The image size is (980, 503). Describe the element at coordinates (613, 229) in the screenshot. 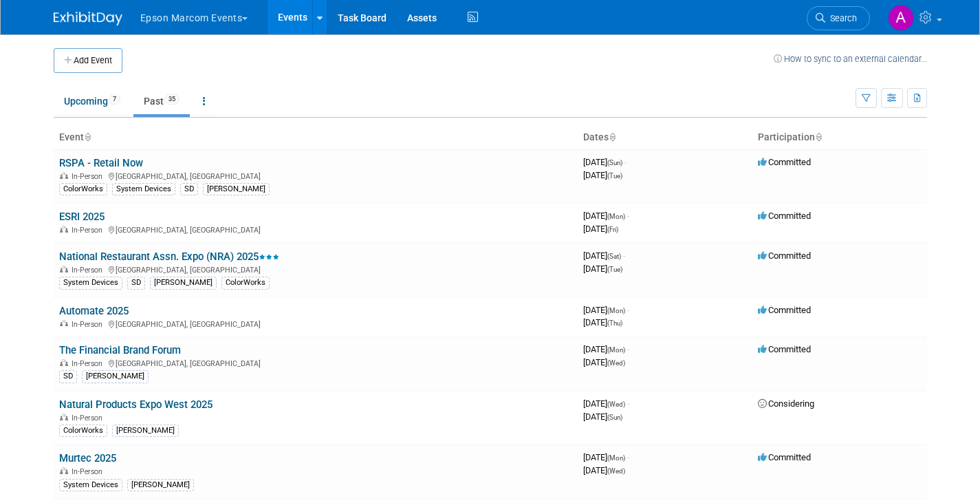

I see `span: (Fri)` at that location.